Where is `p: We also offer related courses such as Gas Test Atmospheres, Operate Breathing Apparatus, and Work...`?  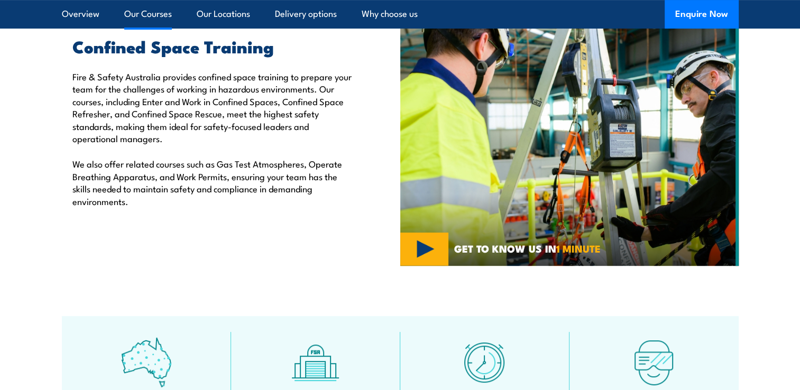
p: We also offer related courses such as Gas Test Atmospheres, Operate Breathing Apparatus, and Work... is located at coordinates (212, 182).